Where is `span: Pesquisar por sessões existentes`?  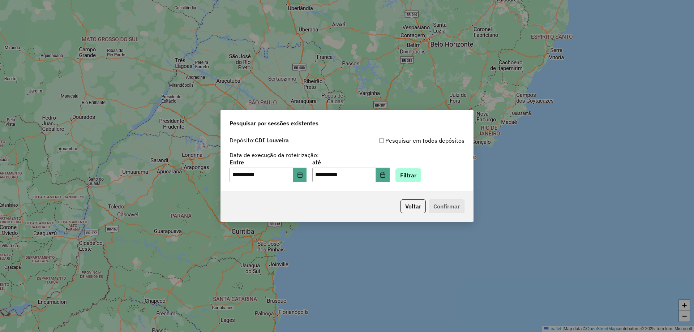 span: Pesquisar por sessões existentes is located at coordinates (274, 123).